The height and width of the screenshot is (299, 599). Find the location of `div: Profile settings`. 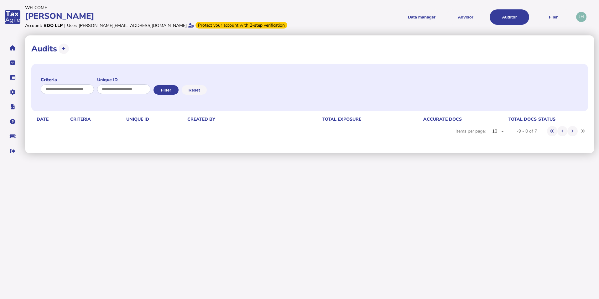

div: Profile settings is located at coordinates (581, 17).